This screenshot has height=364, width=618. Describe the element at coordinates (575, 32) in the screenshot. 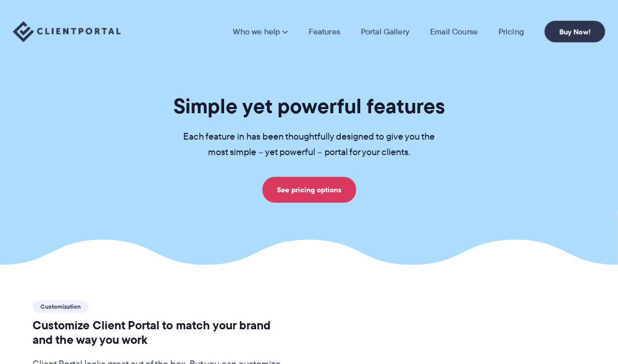

I see `a: Buy Now!` at that location.